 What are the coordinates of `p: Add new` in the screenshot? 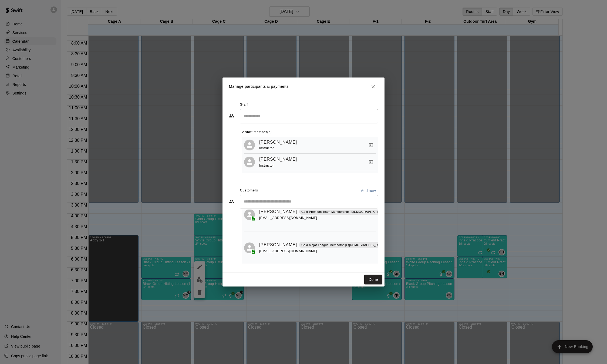 It's located at (369, 190).